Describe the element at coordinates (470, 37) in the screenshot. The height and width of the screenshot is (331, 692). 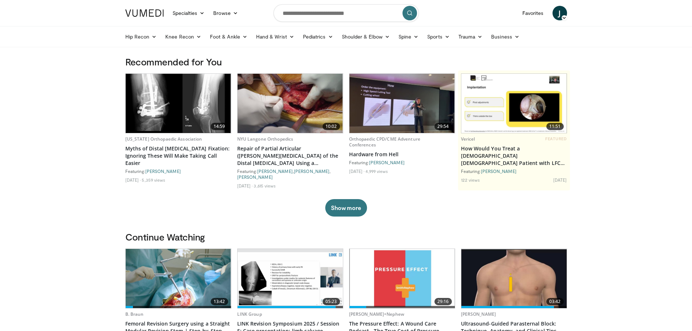
I see `a: Trauma` at that location.